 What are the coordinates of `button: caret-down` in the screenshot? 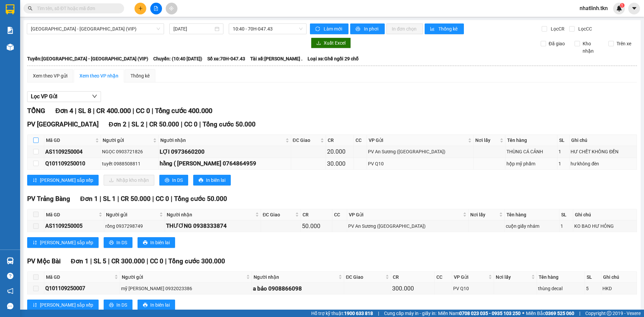 It's located at (634, 8).